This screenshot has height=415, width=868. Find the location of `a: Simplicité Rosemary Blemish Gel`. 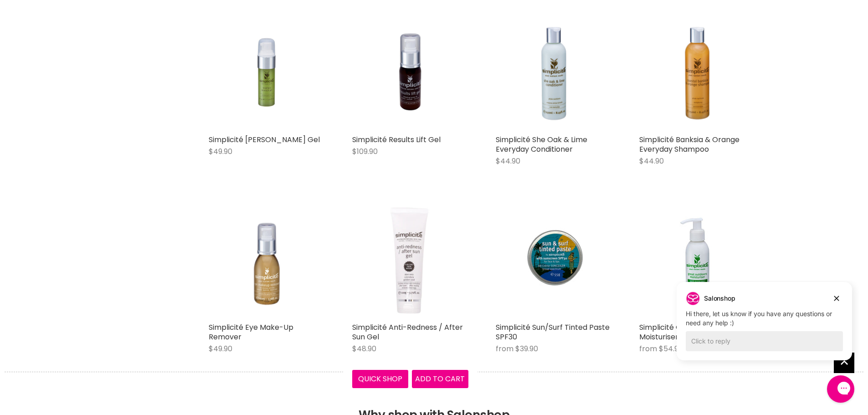

a: Simplicité Rosemary Blemish Gel is located at coordinates (267, 72).